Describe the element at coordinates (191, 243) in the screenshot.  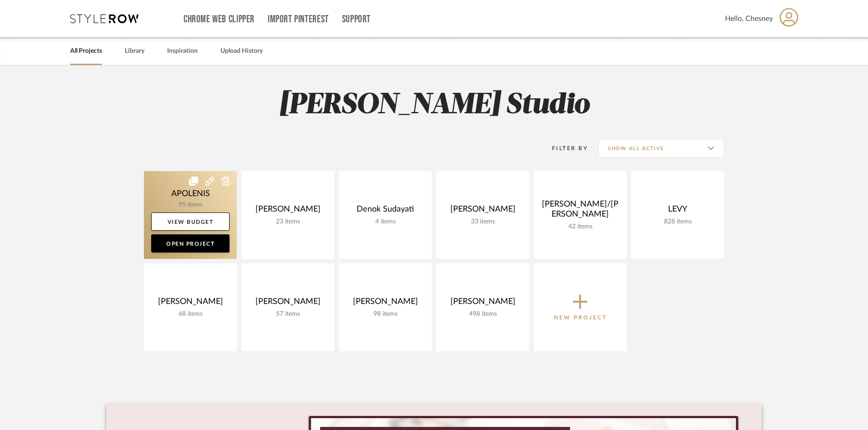
I see `a: Open Project` at that location.